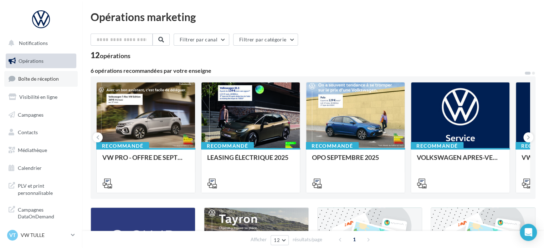  I want to click on span: PLV et print personnalisable, so click(46, 188).